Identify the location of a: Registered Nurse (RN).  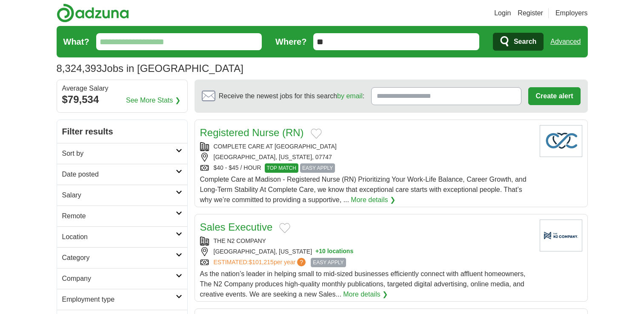
(252, 133).